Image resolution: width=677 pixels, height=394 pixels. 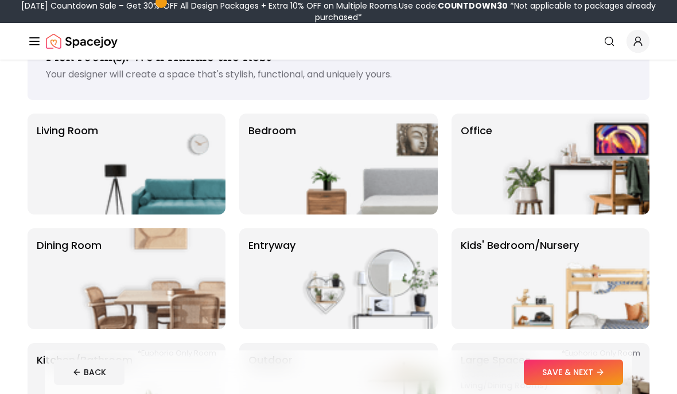 What do you see at coordinates (365, 279) in the screenshot?
I see `img: entryway` at bounding box center [365, 279].